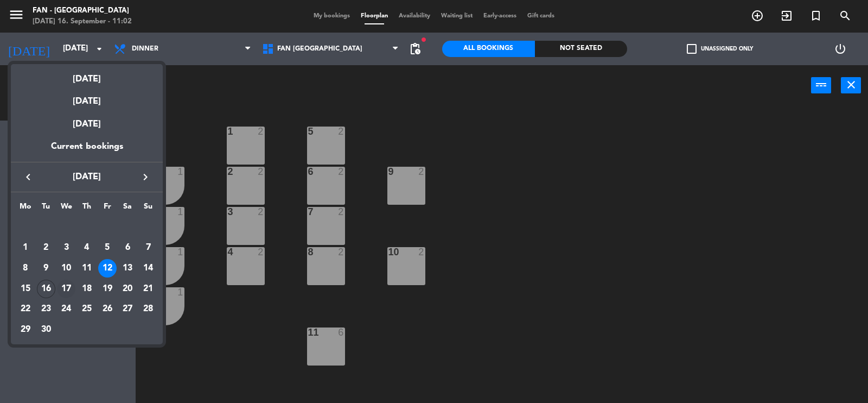 The image size is (868, 403). I want to click on td: September 13, 2025, so click(128, 268).